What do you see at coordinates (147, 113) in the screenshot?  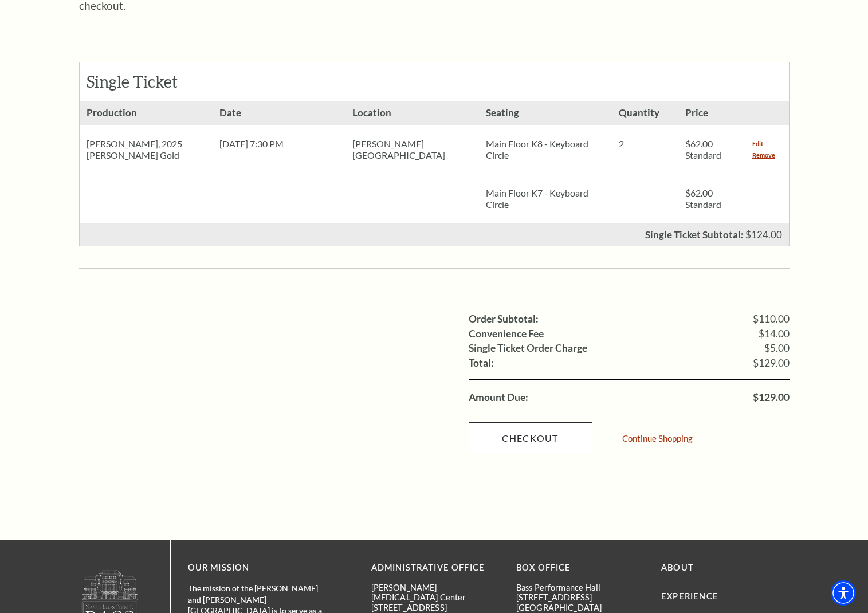 I see `h3: Production` at bounding box center [147, 113].